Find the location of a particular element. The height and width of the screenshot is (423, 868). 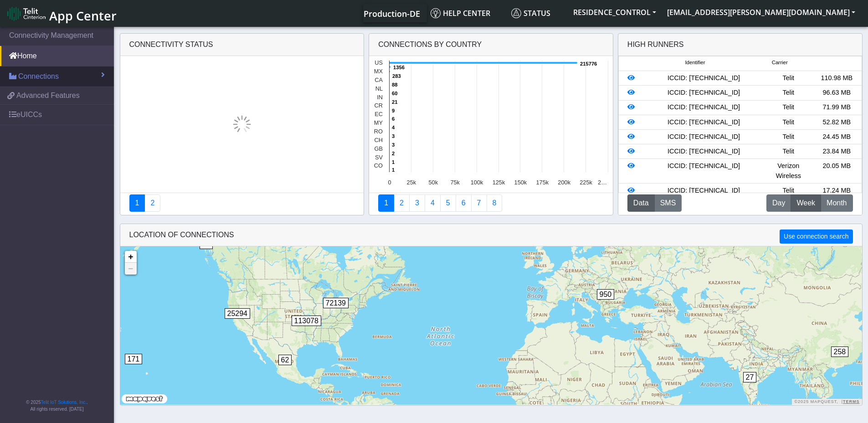

div: High Runners is located at coordinates (656, 45).